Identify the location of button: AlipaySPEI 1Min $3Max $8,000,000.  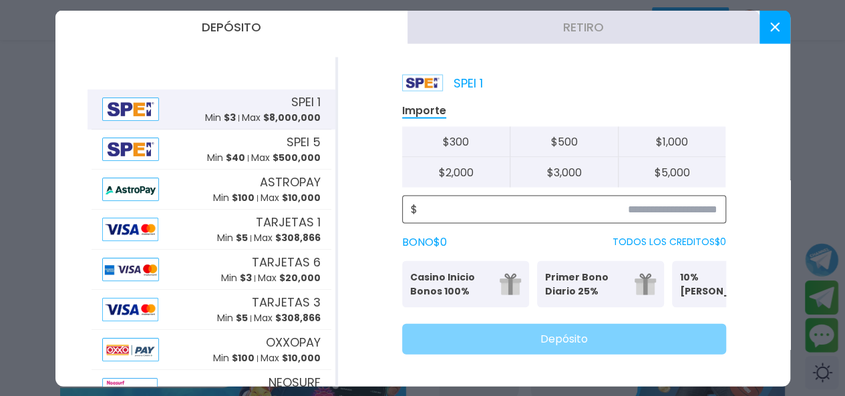
(211, 109).